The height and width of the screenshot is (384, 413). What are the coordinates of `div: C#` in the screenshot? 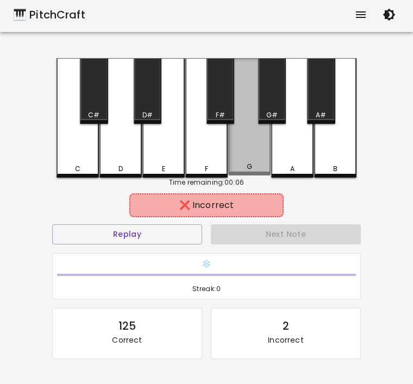 It's located at (93, 115).